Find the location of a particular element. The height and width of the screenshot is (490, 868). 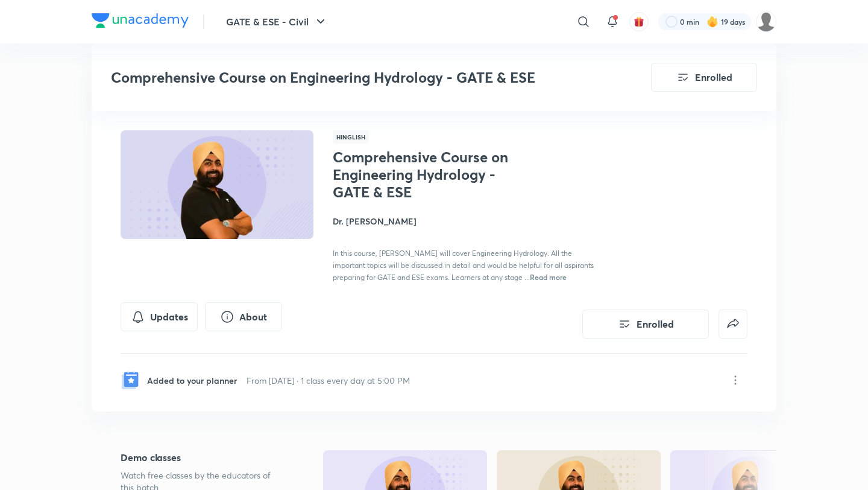

h3: Comprehensive Course on Engineering Hydrology - GATE & ESE is located at coordinates (347, 78).